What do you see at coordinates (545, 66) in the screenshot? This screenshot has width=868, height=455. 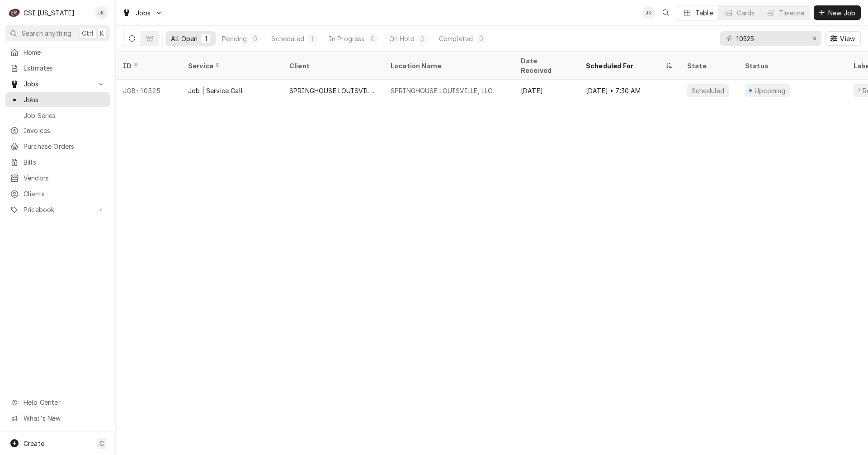 I see `div: Date Received` at bounding box center [545, 66].